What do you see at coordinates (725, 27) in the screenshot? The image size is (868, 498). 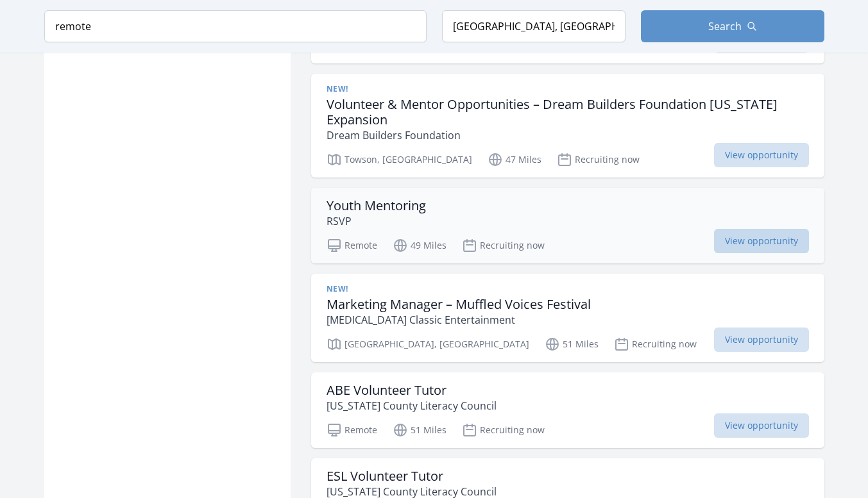 I see `span: Search` at bounding box center [725, 27].